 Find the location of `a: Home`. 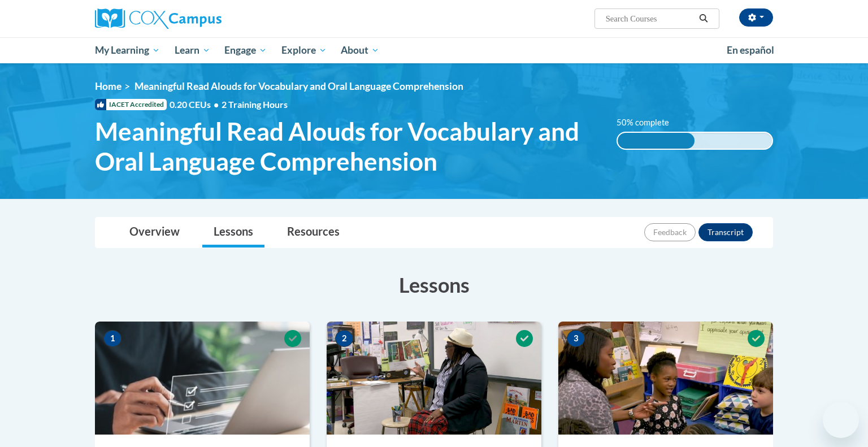

a: Home is located at coordinates (108, 86).